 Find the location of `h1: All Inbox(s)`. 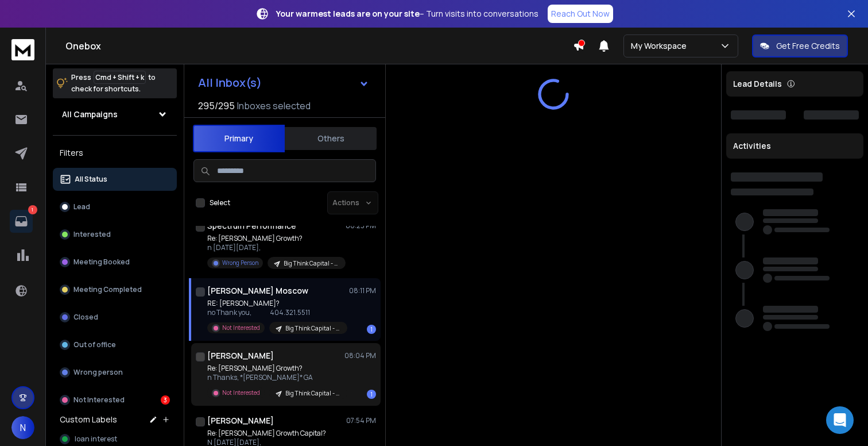

h1: All Inbox(s) is located at coordinates (230, 83).